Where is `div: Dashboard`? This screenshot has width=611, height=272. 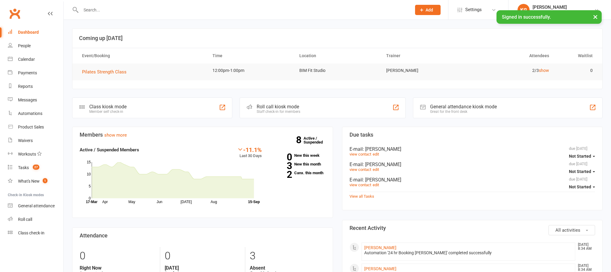 div: Dashboard is located at coordinates (28, 32).